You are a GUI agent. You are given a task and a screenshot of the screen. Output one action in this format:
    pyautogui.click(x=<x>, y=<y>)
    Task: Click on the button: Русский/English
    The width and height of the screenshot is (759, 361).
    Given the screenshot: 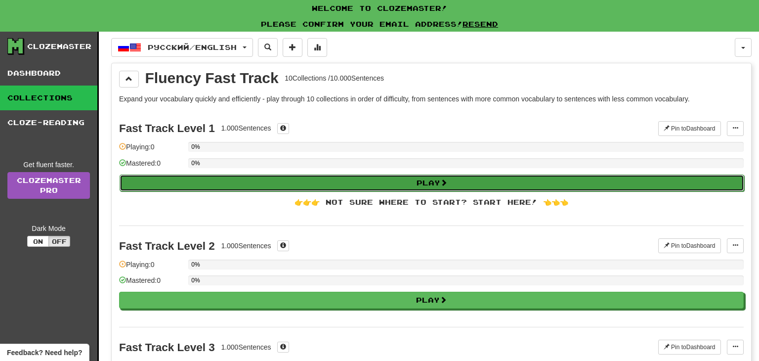 What is the action you would take?
    pyautogui.click(x=182, y=47)
    